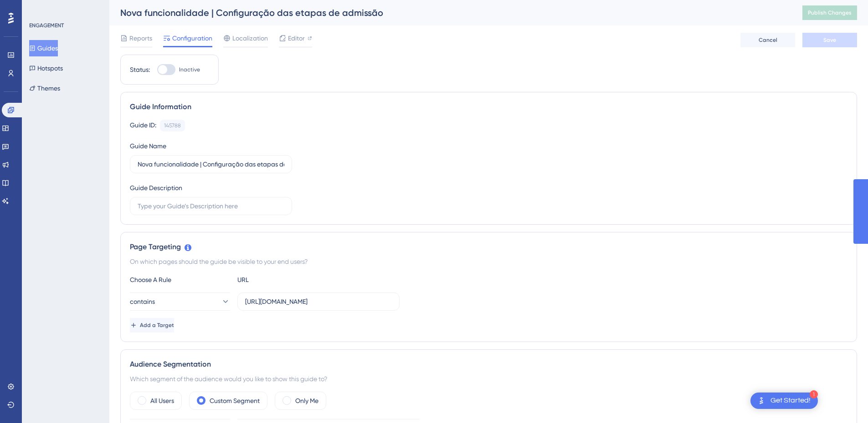  I want to click on div: 1, so click(813, 394).